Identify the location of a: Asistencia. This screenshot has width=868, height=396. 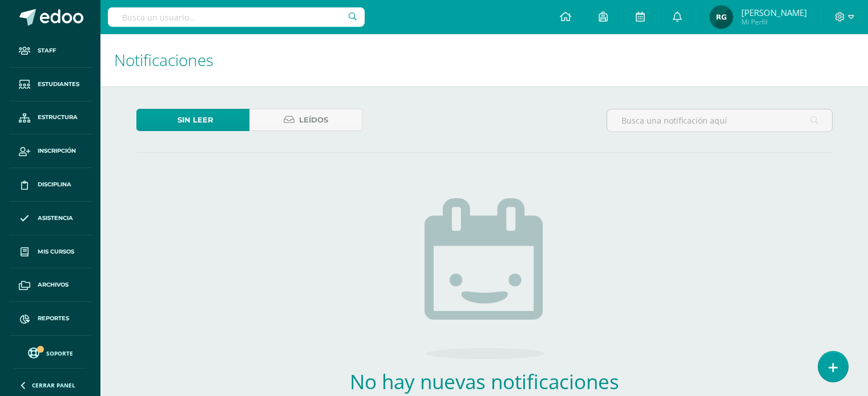
(50, 219).